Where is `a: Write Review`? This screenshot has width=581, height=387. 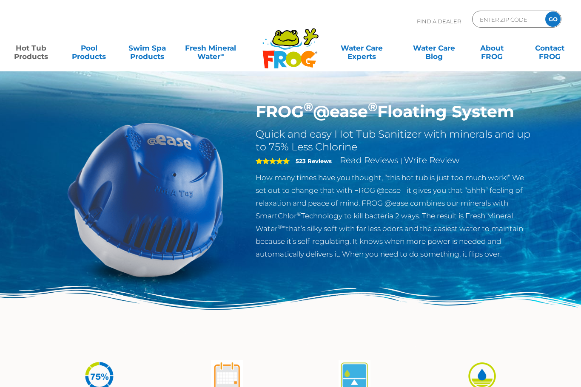
a: Write Review is located at coordinates (432, 160).